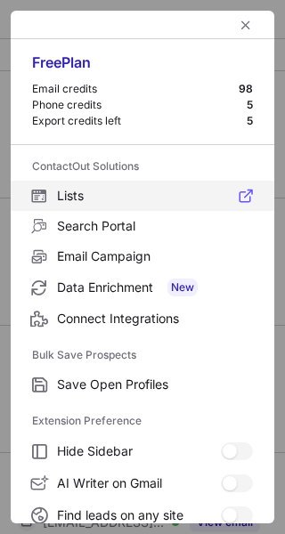 The width and height of the screenshot is (285, 534). Describe the element at coordinates (155, 256) in the screenshot. I see `span: Email Campaign` at that location.